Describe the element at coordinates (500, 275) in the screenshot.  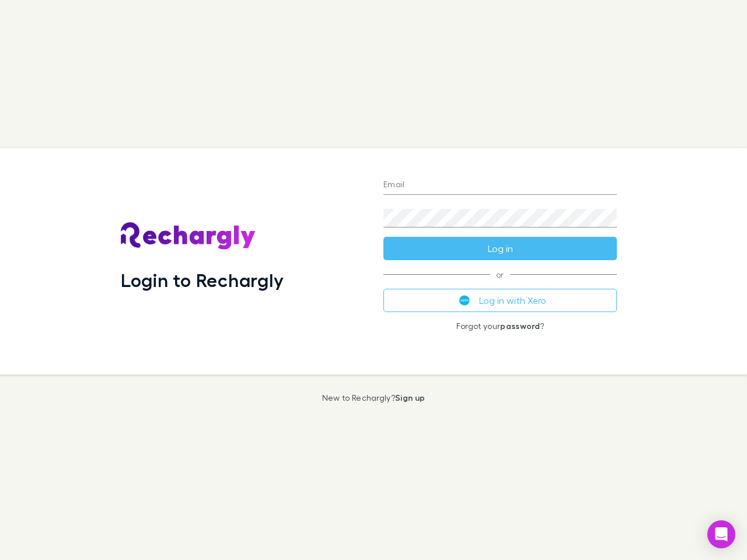
I see `span: or` at that location.